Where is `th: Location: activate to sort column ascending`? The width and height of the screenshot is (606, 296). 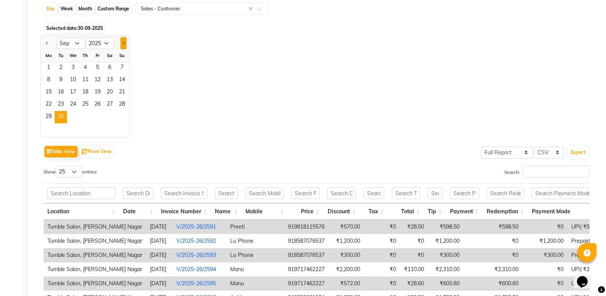 th: Location: activate to sort column ascending is located at coordinates (81, 211).